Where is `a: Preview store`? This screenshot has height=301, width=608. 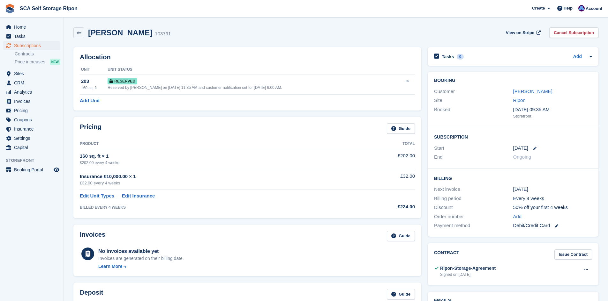 a: Preview store is located at coordinates (56, 170).